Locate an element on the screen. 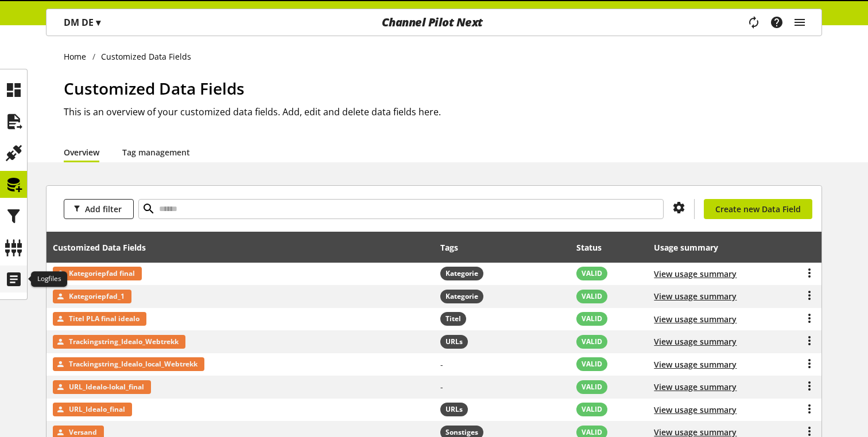 This screenshot has width=868, height=437. a: Overview is located at coordinates (81, 152).